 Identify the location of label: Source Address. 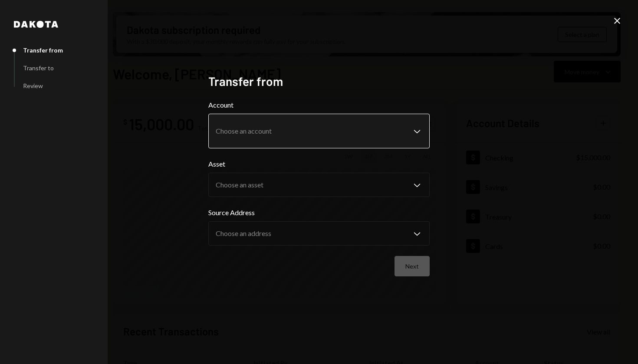
(319, 212).